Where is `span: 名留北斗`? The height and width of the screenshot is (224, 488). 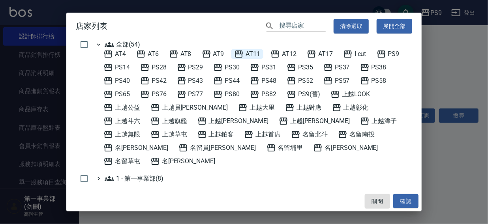 span: 名留北斗 is located at coordinates (309, 135).